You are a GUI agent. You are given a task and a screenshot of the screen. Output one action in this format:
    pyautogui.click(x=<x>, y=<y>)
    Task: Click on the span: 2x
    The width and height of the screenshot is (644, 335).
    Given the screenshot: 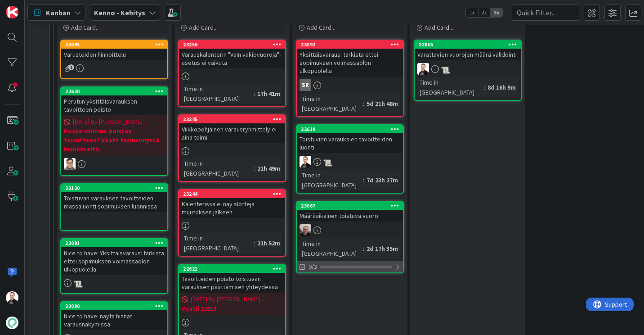 What is the action you would take?
    pyautogui.click(x=484, y=13)
    